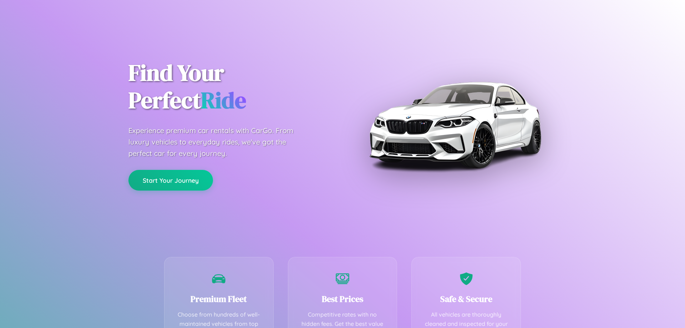 This screenshot has height=328, width=685. I want to click on h3: Safe & Secure, so click(466, 299).